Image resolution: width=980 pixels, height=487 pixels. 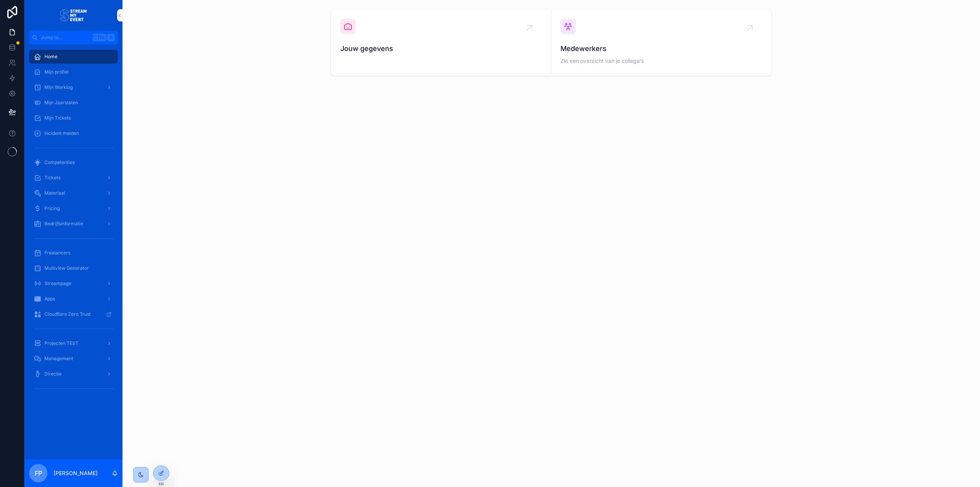 What do you see at coordinates (111, 38) in the screenshot?
I see `span: K` at bounding box center [111, 38].